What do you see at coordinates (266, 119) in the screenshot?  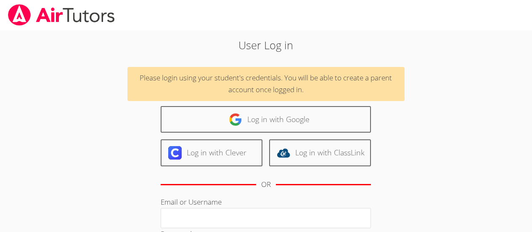 I see `a: Log in with Google` at bounding box center [266, 119].